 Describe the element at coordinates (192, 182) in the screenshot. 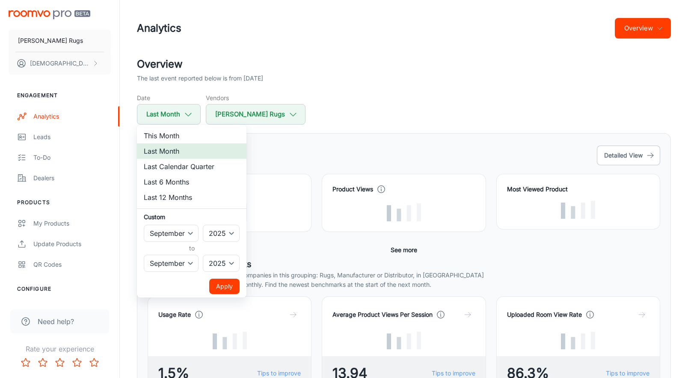

I see `li: Last 6 Months` at that location.